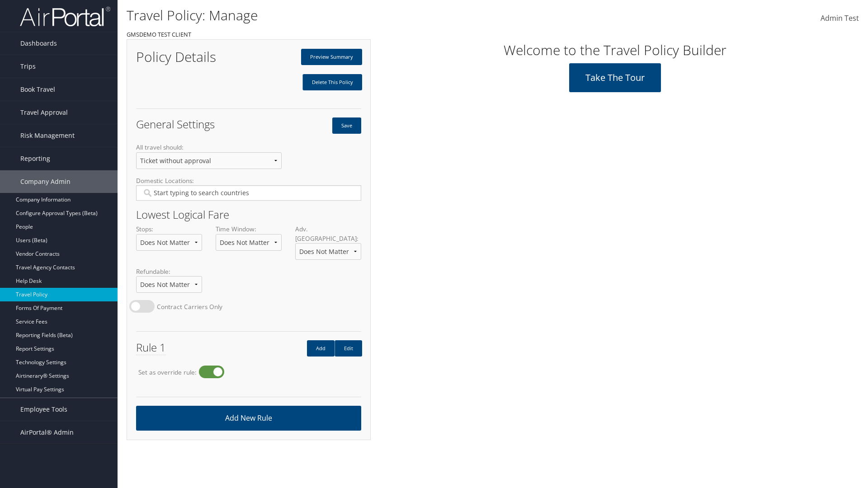 This screenshot has width=868, height=488. What do you see at coordinates (167, 373) in the screenshot?
I see `label: Set as override rule:` at bounding box center [167, 373].